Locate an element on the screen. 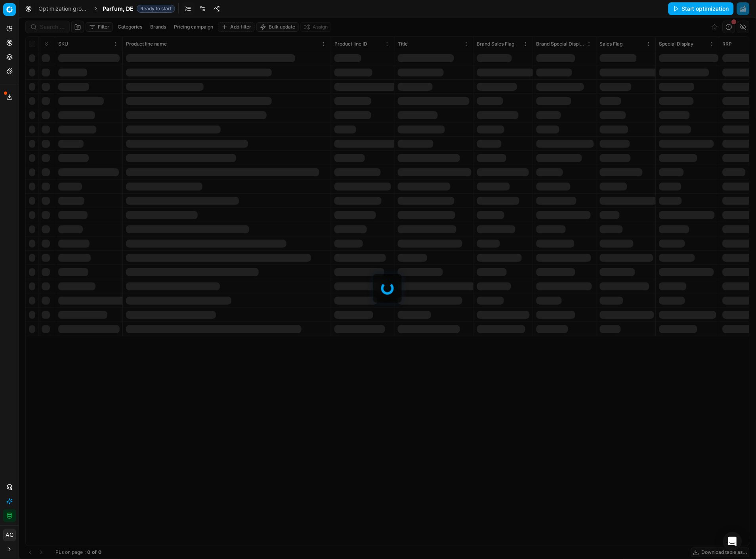  button: AC is located at coordinates (10, 535).